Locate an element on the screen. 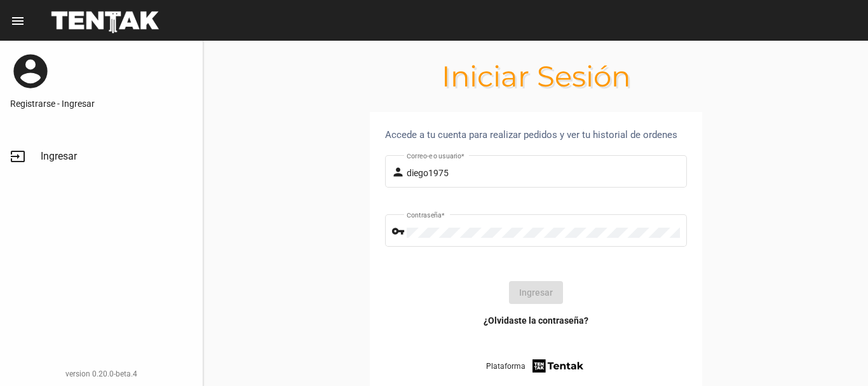 This screenshot has height=386, width=868. mat-icon: input is located at coordinates (18, 157).